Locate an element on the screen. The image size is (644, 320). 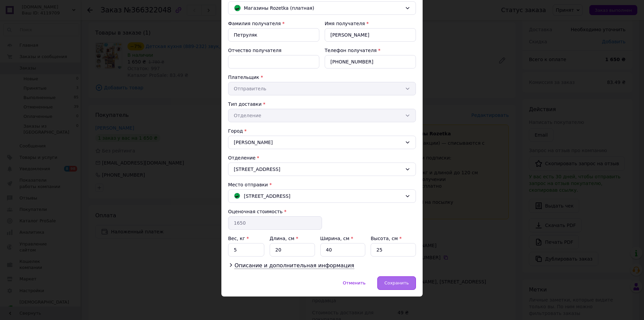
label: Отчество получателя is located at coordinates (255, 51).